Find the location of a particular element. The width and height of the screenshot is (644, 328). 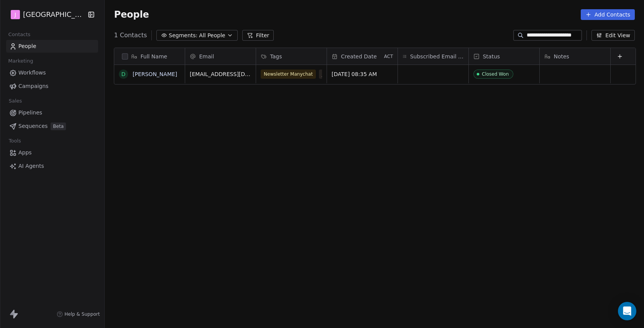

a: AI Agents is located at coordinates (52, 166).